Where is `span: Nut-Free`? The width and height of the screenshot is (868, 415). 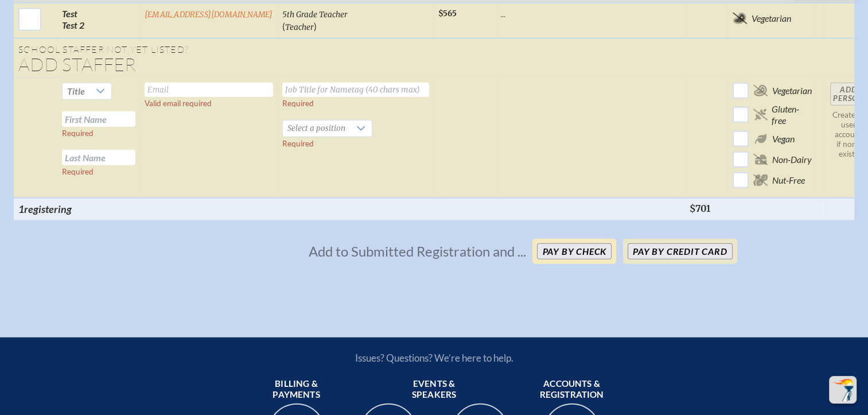
span: Nut-Free is located at coordinates (789, 180).